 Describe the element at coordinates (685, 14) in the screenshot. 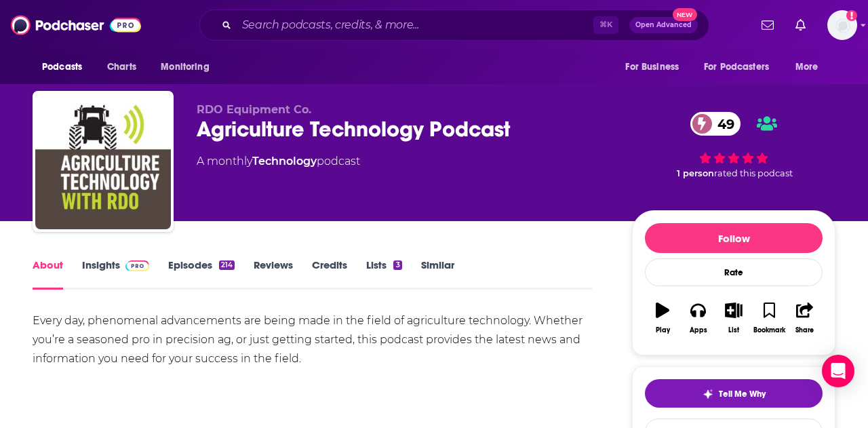

I see `span: New` at that location.